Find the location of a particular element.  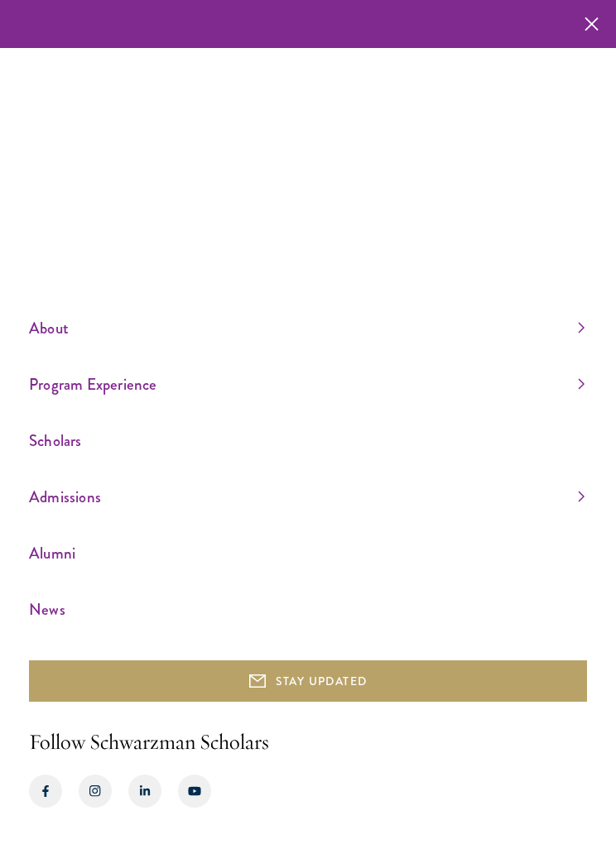

a: Scholars is located at coordinates (307, 440).